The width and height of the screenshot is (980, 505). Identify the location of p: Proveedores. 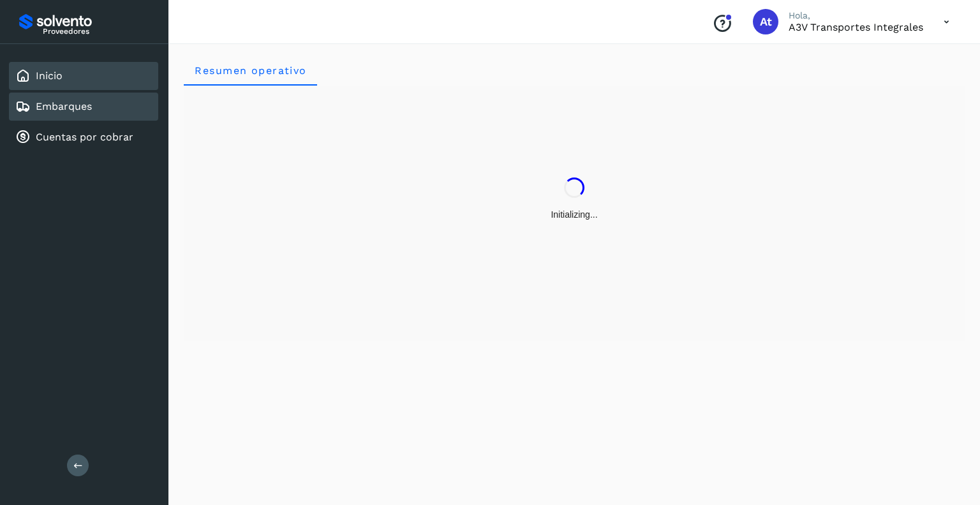
(97, 31).